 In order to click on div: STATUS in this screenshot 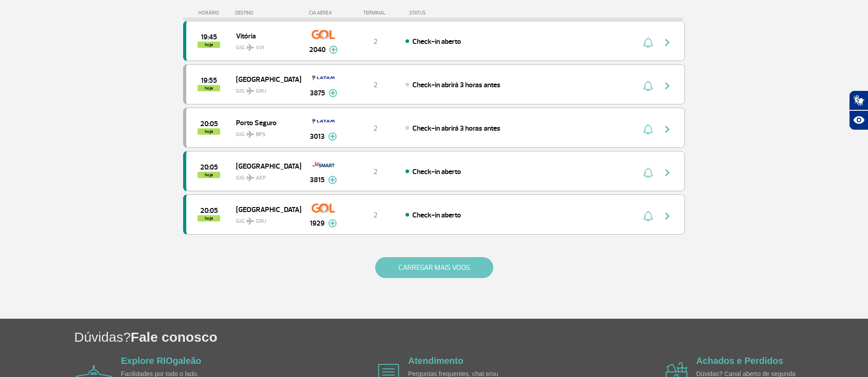, I will do `click(441, 13)`.